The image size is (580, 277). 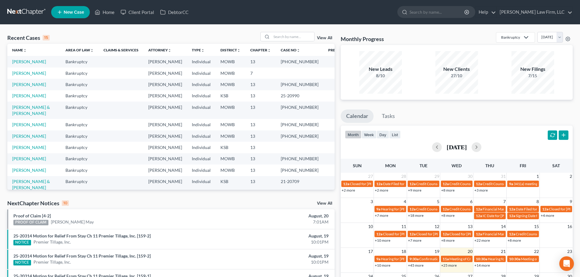 What do you see at coordinates (52, 242) in the screenshot?
I see `a: Premier Tillage, Inc.` at bounding box center [52, 242].